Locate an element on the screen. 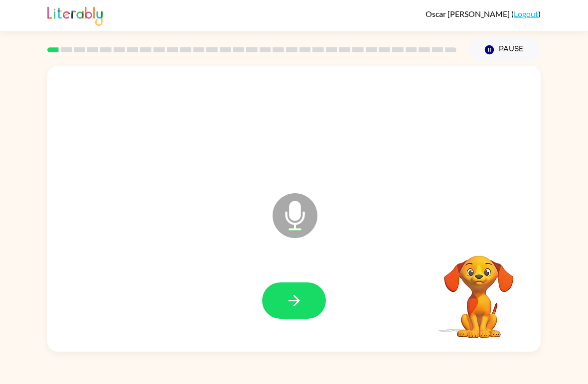 The width and height of the screenshot is (588, 384). video: Your browser must support playing .mp4 files to use Literably. Please try using another browser. is located at coordinates (479, 290).